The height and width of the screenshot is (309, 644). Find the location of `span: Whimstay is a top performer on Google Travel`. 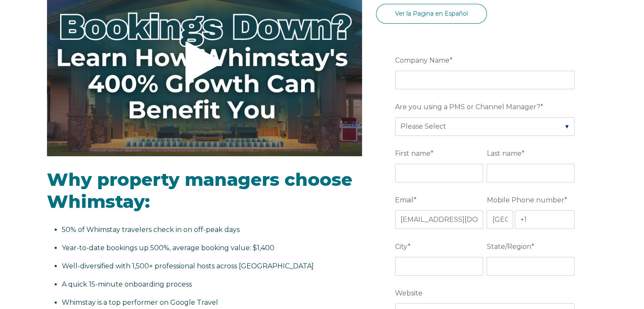

span: Whimstay is a top performer on Google Travel is located at coordinates (140, 302).